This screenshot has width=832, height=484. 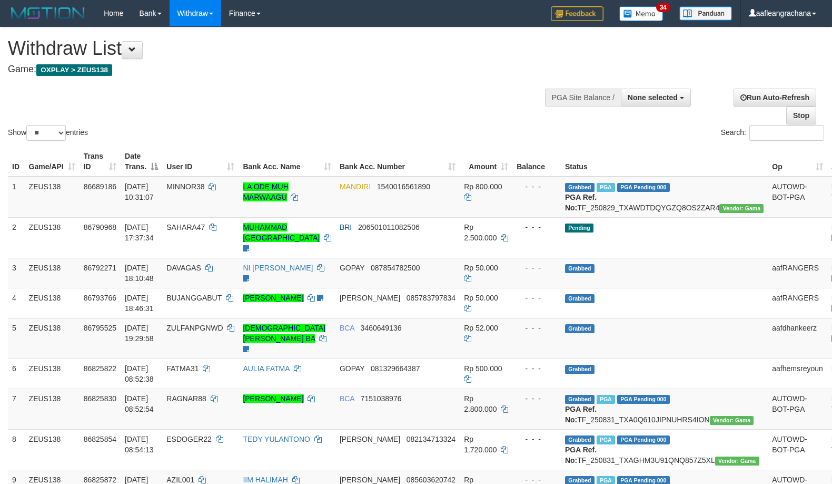 I want to click on span: 86825830, so click(x=100, y=398).